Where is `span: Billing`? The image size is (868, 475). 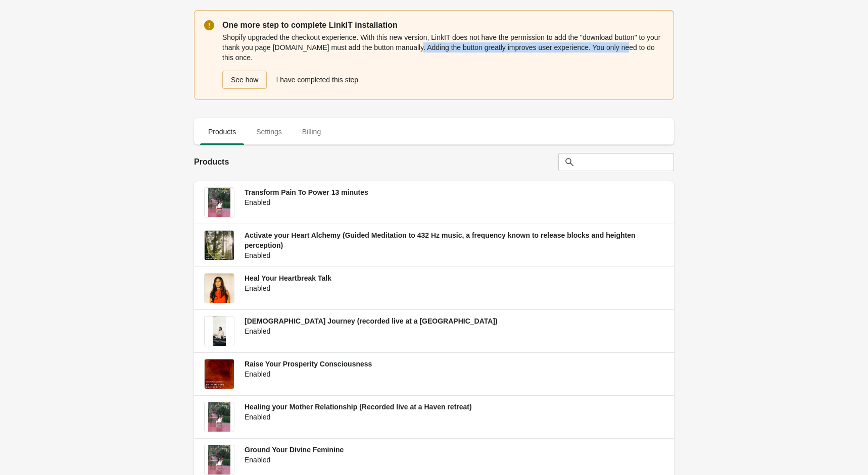 span: Billing is located at coordinates (311, 132).